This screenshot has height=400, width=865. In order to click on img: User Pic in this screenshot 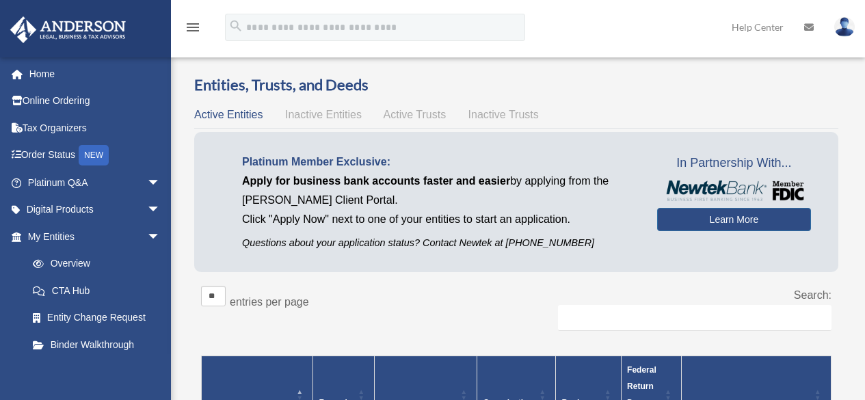, I will do `click(845, 27)`.